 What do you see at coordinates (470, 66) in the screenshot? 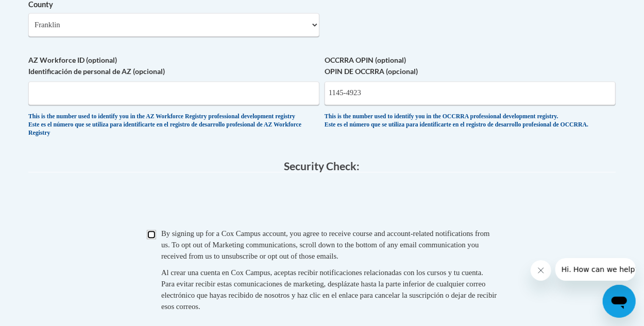
I see `label: OCCRRA OPIN (optional) OPIN DE OCCRRA (opcional)` at bounding box center [470, 66].